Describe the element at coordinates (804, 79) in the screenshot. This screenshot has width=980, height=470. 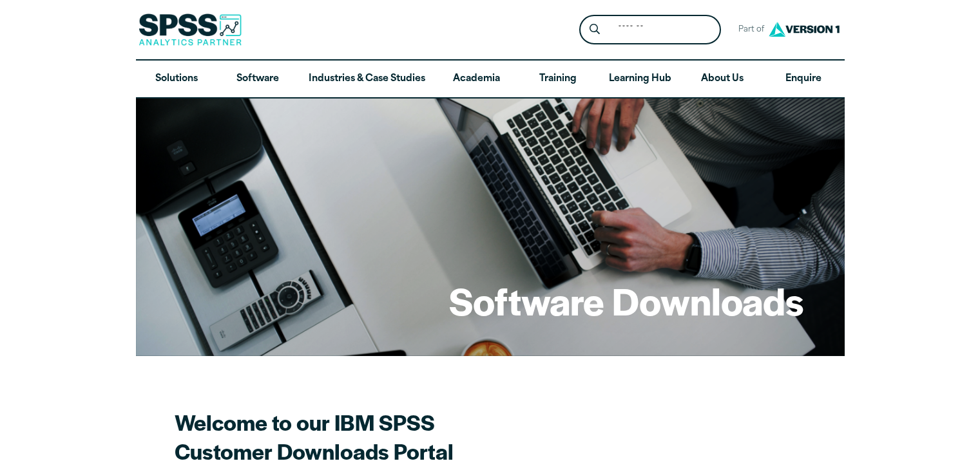
I see `a: Enquire` at that location.